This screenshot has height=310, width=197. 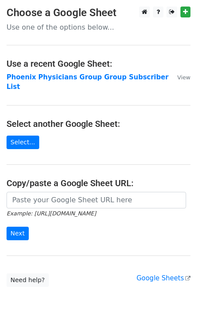 I want to click on input: Next, so click(x=17, y=233).